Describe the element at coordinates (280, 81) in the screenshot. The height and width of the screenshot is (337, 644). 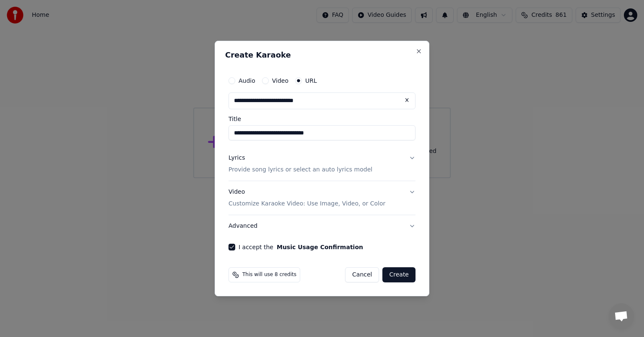
I see `label: Video` at that location.